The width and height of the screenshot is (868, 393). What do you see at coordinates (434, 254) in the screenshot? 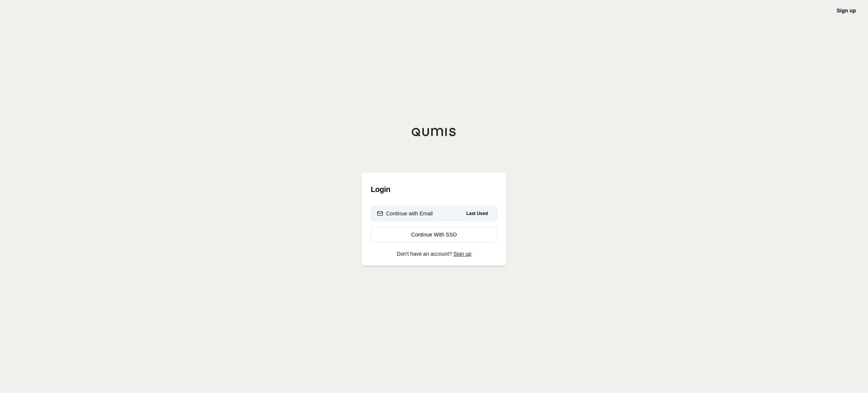
I see `p: Don't have an account?` at bounding box center [434, 254].